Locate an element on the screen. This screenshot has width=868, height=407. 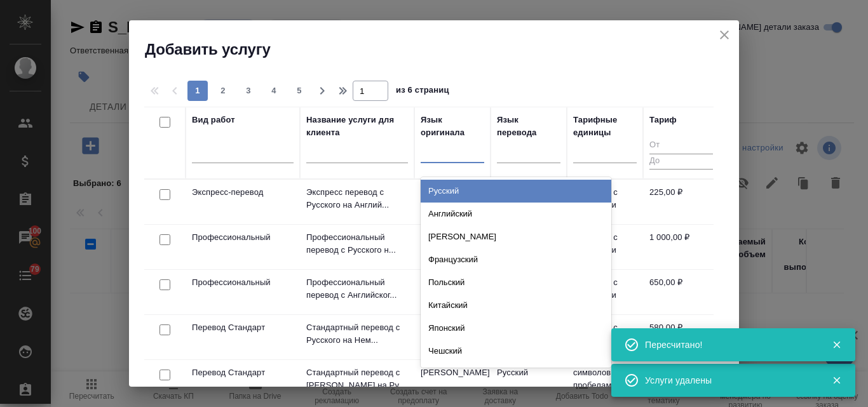
button: 2 is located at coordinates (223, 91).